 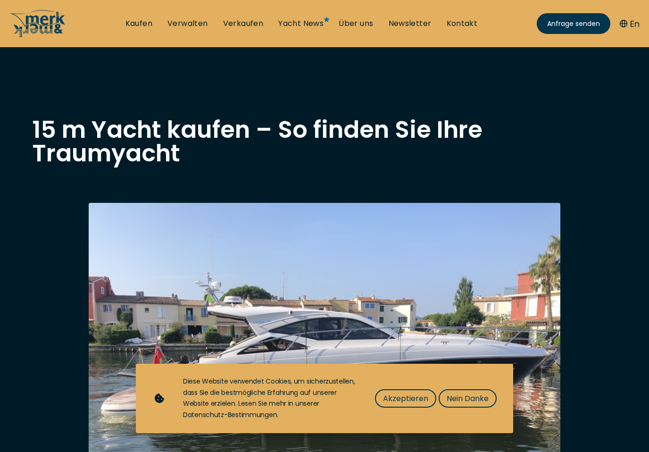 I want to click on a: Kontakt, so click(x=462, y=24).